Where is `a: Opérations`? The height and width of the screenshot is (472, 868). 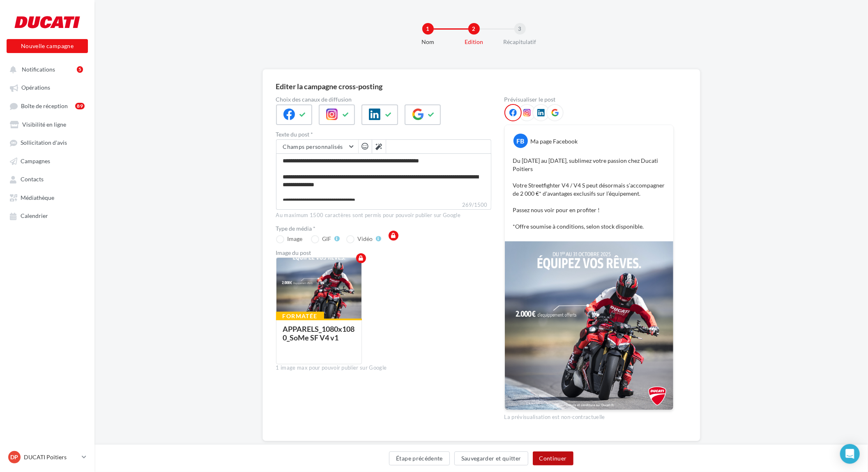
a: Opérations is located at coordinates (47, 87).